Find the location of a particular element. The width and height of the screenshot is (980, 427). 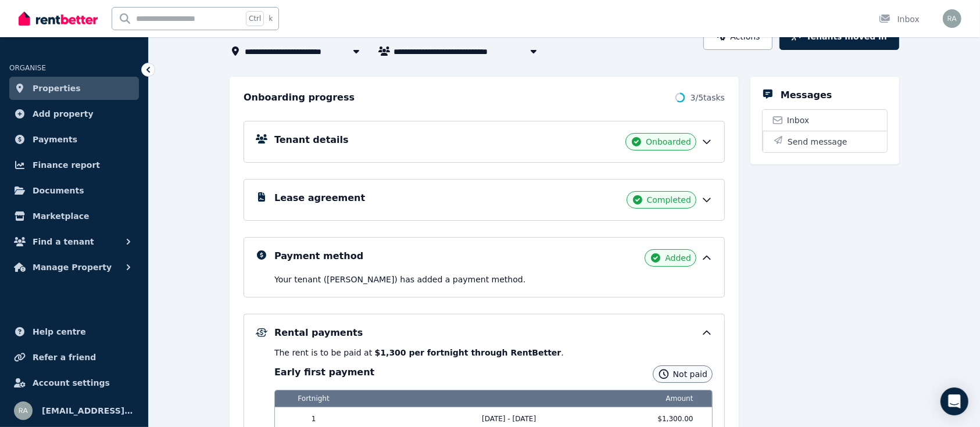

a: Add property is located at coordinates (74, 114).